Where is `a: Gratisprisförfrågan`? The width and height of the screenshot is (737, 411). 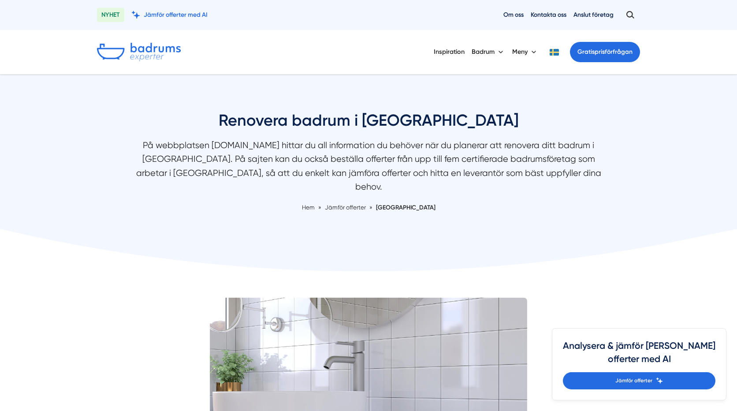 a: Gratisprisförfrågan is located at coordinates (604, 52).